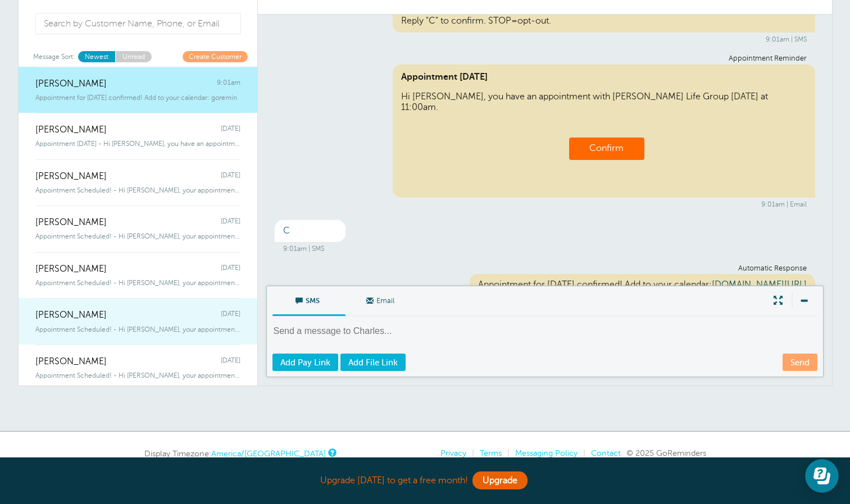 The width and height of the screenshot is (850, 504). I want to click on input: Search by Customer Name, Phone, or Email, so click(138, 23).